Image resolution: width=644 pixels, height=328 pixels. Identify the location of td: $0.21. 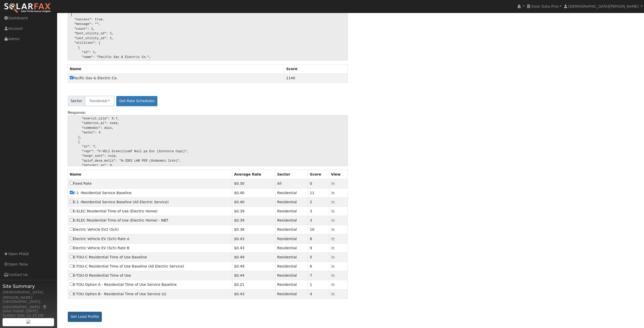
(254, 285).